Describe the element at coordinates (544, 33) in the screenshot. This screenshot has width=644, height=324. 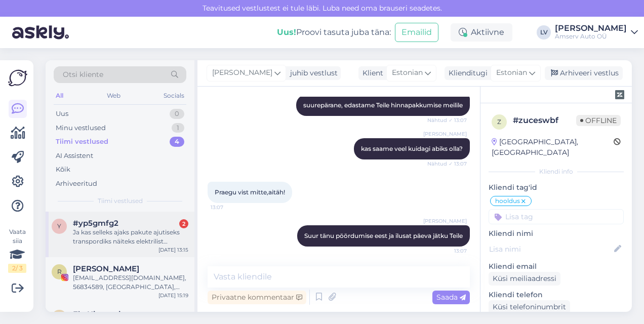
I see `div: LV` at that location.